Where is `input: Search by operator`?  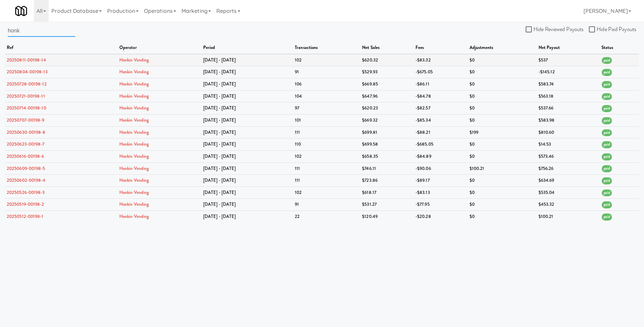 input: Search by operator is located at coordinates (42, 31).